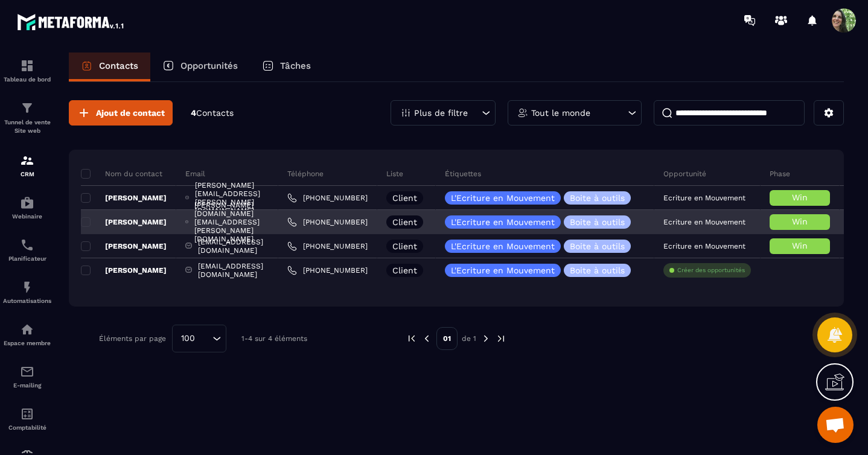 The image size is (868, 455). Describe the element at coordinates (27, 292) in the screenshot. I see `a: automationsautomationsAutomatisations` at that location.